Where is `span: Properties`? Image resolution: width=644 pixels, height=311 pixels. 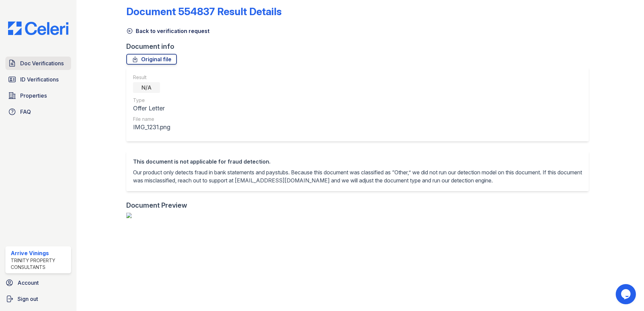
span: Properties is located at coordinates (33, 95).